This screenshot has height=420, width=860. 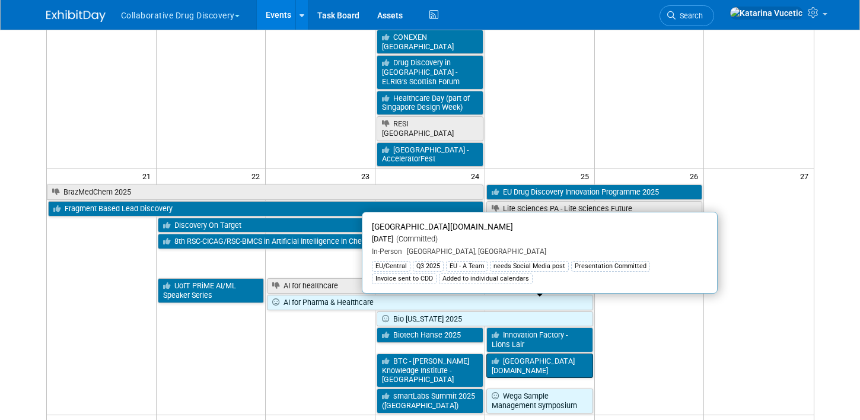 What do you see at coordinates (540, 339) in the screenshot?
I see `a: Innovation Factory - Lions Lair` at bounding box center [540, 339].